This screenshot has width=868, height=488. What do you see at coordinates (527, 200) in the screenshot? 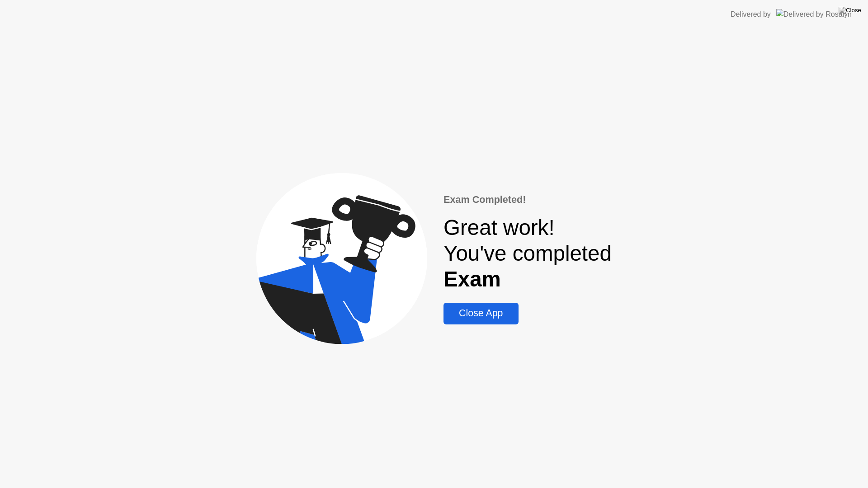
I see `div: Exam Completed!` at bounding box center [527, 200].